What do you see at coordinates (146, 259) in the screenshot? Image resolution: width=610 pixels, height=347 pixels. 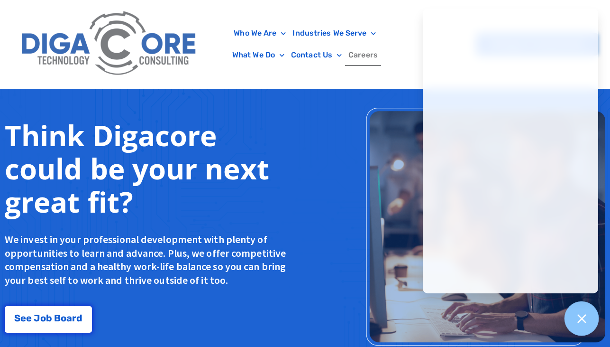 I see `p: We invest in your professional development with plenty of opportunities to learn and advance. Plu...` at bounding box center [146, 259].